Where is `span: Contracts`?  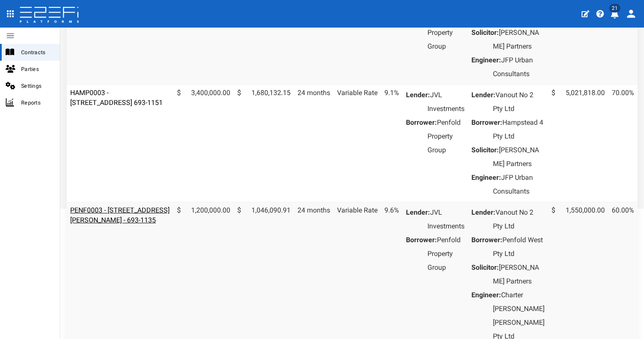 span: Contracts is located at coordinates (37, 52).